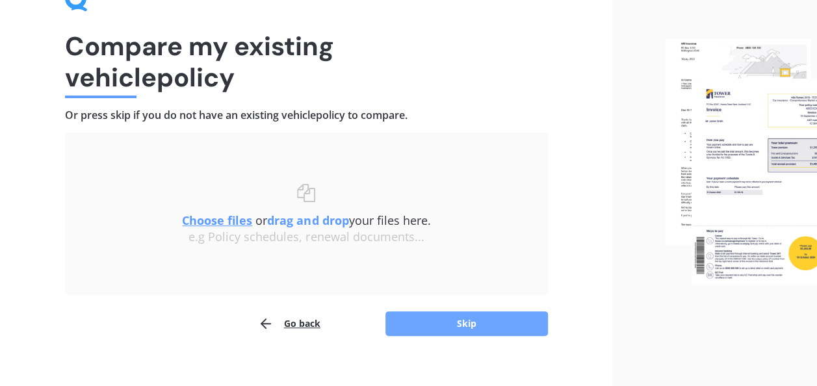 The height and width of the screenshot is (386, 817). Describe the element at coordinates (741, 162) in the screenshot. I see `img: files.webp` at that location.